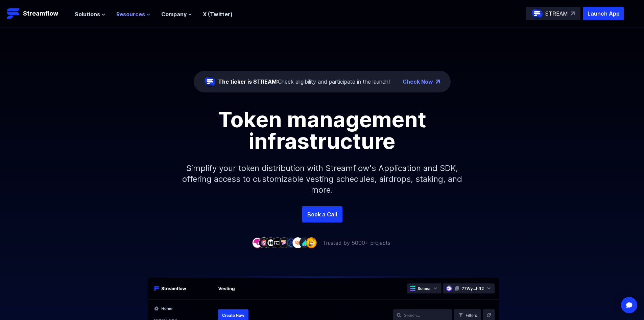 This screenshot has height=320, width=644. I want to click on img: company-2, so click(264, 242).